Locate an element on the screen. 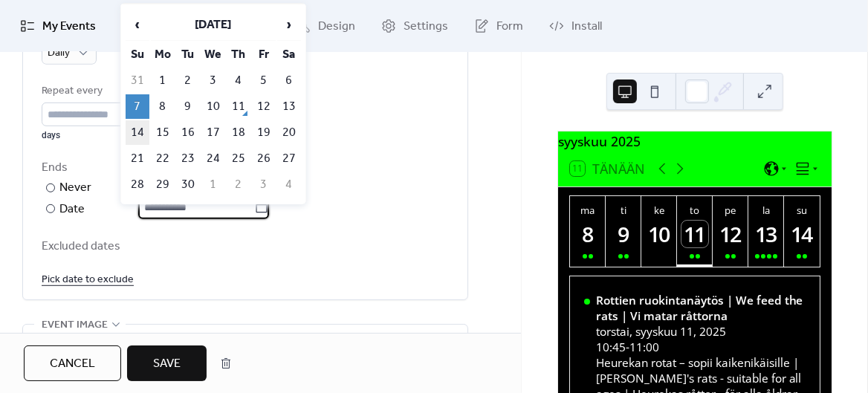 The height and width of the screenshot is (393, 868). th: Th is located at coordinates (238, 54).